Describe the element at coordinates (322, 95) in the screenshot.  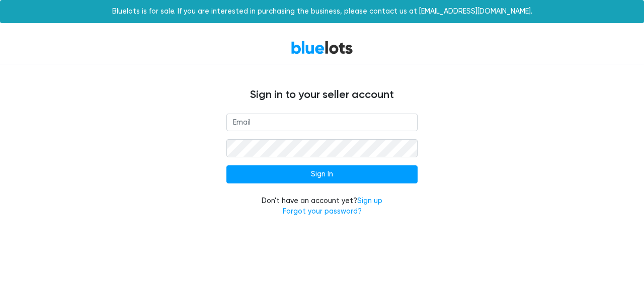
I see `h4: Sign in to your seller account` at that location.